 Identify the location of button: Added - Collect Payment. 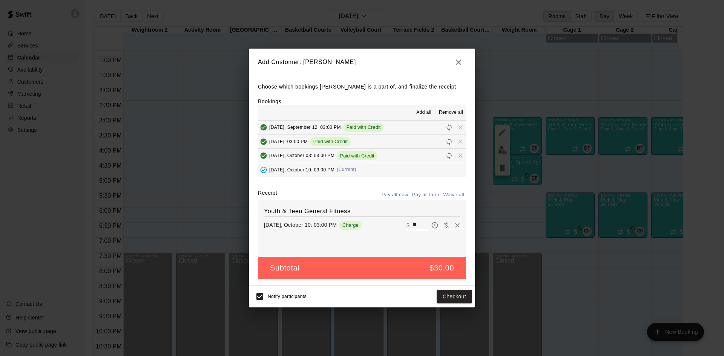
(263, 170).